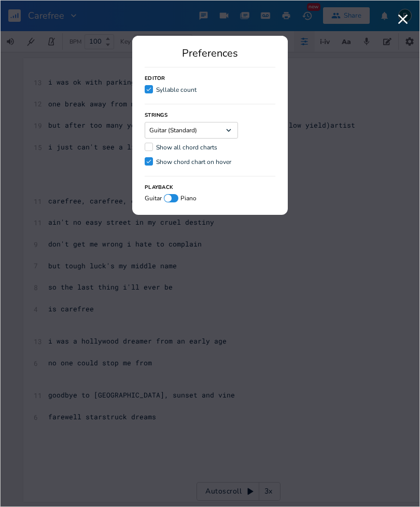 The height and width of the screenshot is (507, 420). I want to click on h3: Playback, so click(158, 187).